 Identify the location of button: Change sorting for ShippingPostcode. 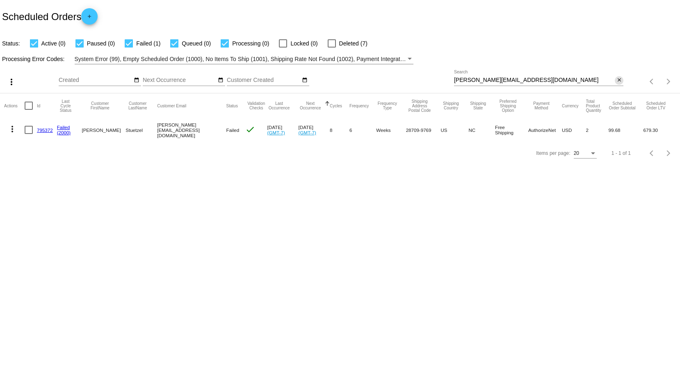
(420, 106).